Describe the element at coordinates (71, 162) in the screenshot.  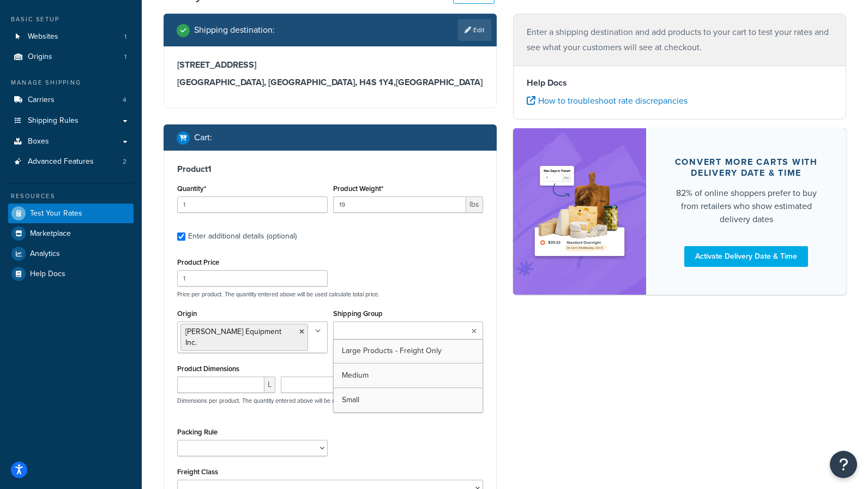
I see `li: Advanced Features` at that location.